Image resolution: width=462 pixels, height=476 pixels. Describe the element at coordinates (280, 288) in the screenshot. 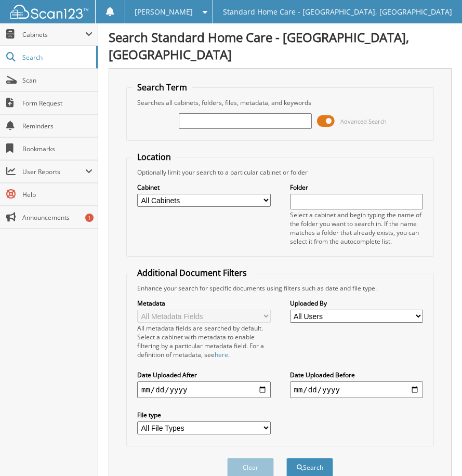

I see `div: Enhance your search for specific documents using filters such as date and file type.` at that location.